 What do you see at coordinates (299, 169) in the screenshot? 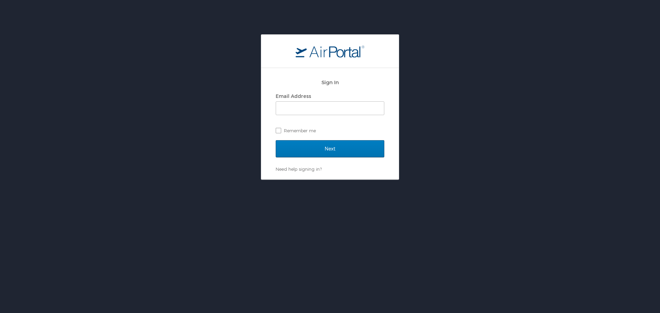
I see `a: Need help signing in?` at bounding box center [299, 169].